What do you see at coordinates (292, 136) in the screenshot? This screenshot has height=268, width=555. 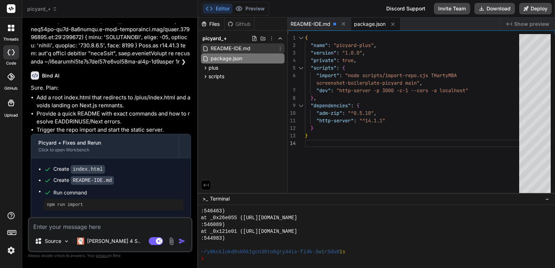 I see `div: 13` at bounding box center [292, 136].